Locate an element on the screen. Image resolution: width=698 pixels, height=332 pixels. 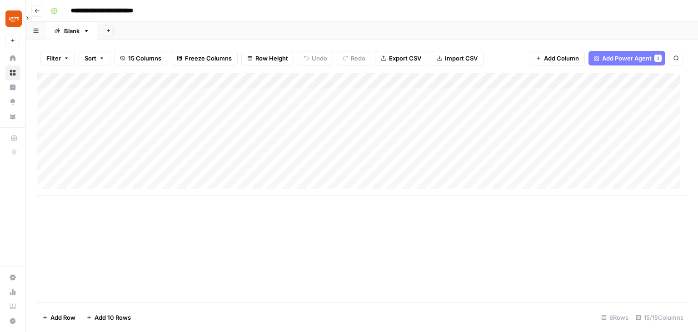
button: Add Power Agent1 is located at coordinates (627, 58).